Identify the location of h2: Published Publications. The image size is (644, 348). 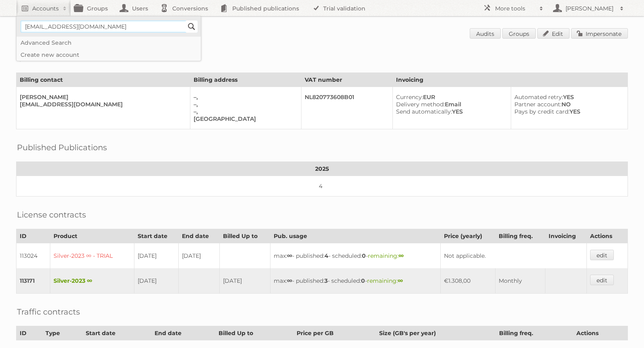
(62, 147).